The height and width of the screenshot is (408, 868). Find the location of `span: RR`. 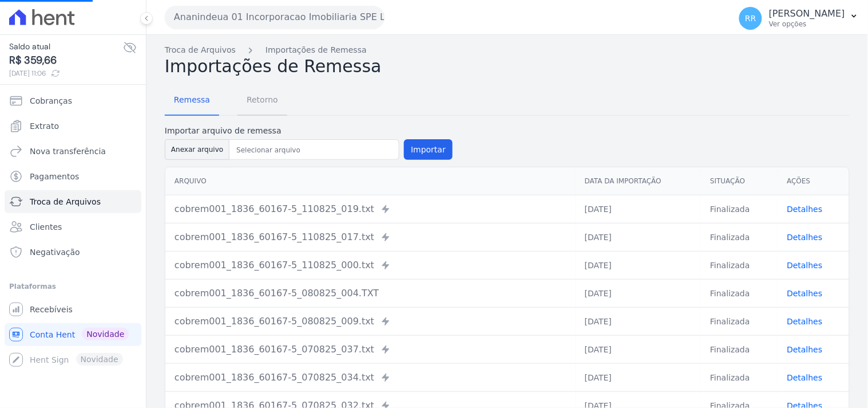

span: RR is located at coordinates (750, 19).